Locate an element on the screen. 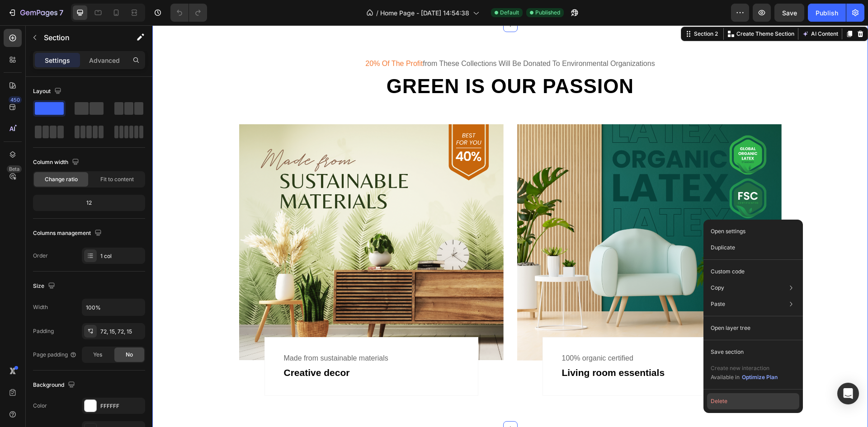 Image resolution: width=868 pixels, height=427 pixels. div: FFFFFF is located at coordinates (121, 406).